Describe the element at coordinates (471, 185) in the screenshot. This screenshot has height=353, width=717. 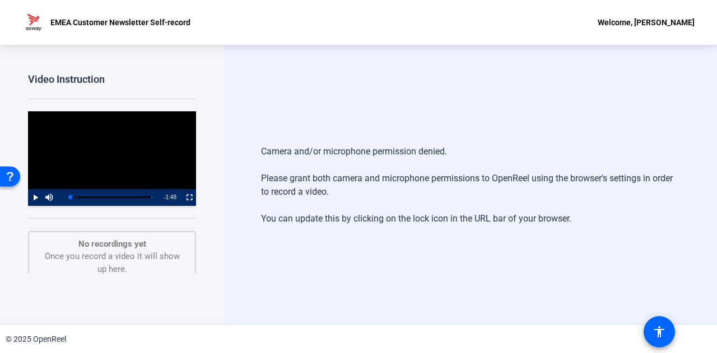
I see `div: Camera and/or microphone permission denied. Please grant both camera and microphone permissions t...` at that location.